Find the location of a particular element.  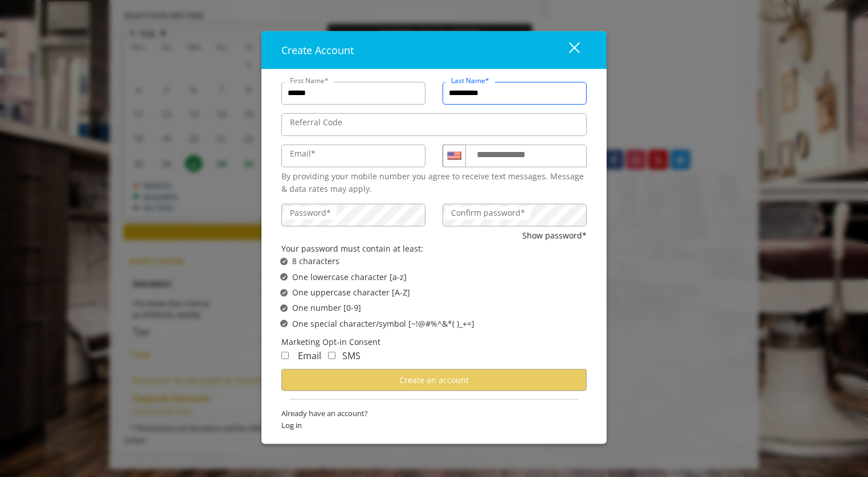

input: Password is located at coordinates (353, 215).